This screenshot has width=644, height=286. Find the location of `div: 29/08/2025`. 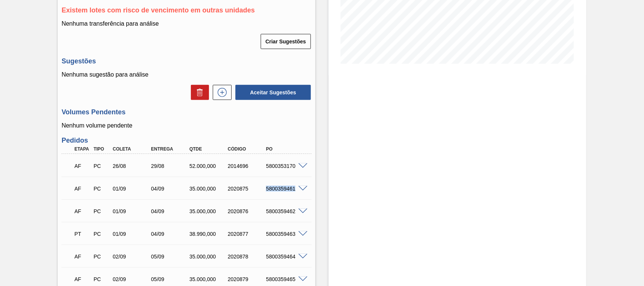

div: 29/08/2025 is located at coordinates (170, 166).